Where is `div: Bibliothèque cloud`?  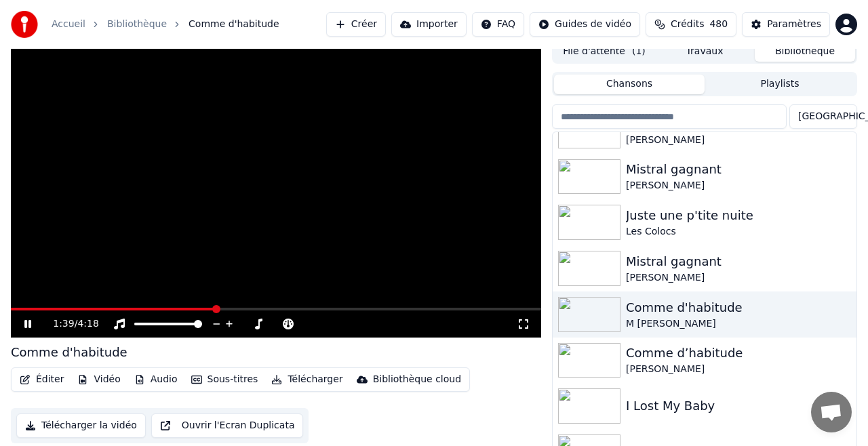 div: Bibliothèque cloud is located at coordinates (417, 380).